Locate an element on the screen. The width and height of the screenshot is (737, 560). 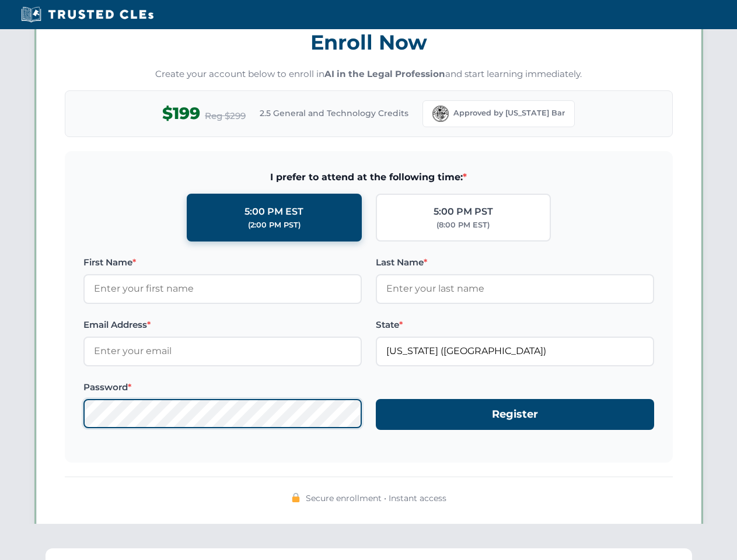
label: Email Address is located at coordinates (222, 325).